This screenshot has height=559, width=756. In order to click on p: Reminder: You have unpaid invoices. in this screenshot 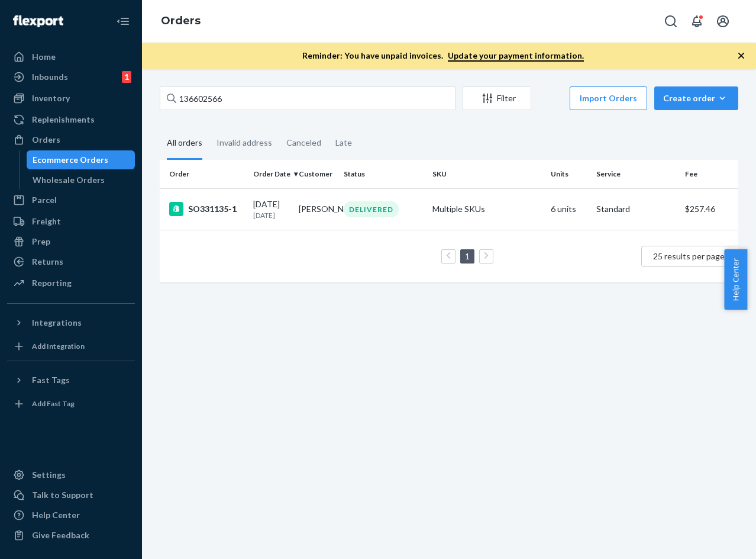, I will do `click(443, 56)`.